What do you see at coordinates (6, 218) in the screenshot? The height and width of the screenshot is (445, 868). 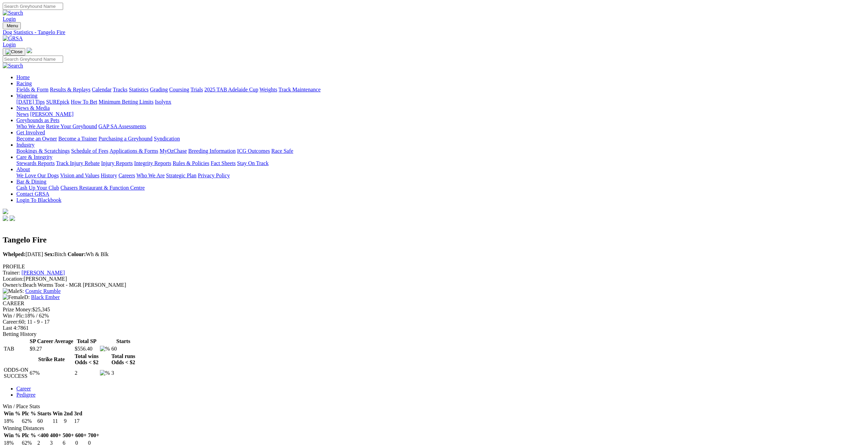 I see `img: facebook.svg` at bounding box center [6, 218].